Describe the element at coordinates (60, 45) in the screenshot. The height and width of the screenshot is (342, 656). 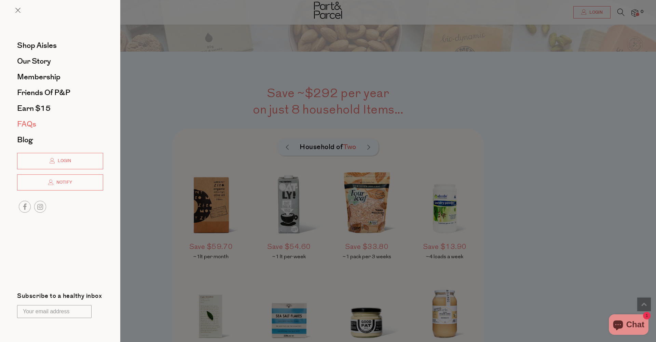
I see `a: Shop Aisles` at that location.